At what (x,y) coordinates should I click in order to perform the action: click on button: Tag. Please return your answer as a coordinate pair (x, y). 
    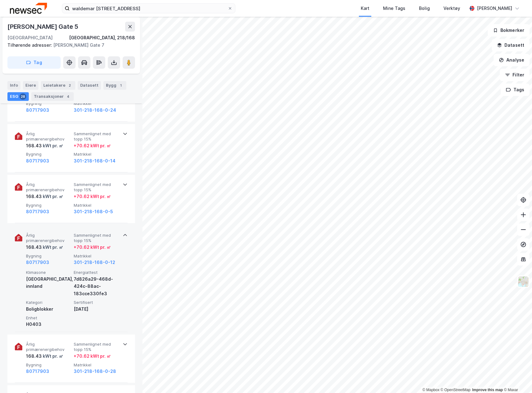
    Looking at the image, I should click on (34, 63).